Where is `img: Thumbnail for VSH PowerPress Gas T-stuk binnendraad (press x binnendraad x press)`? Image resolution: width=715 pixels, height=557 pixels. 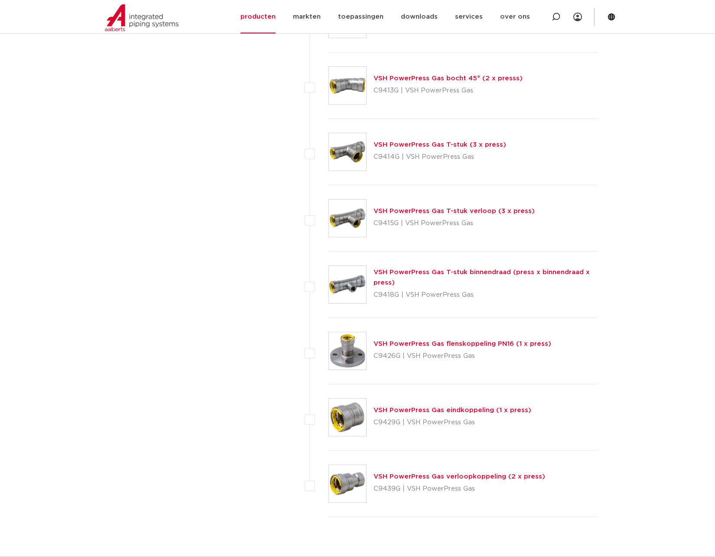
img: Thumbnail for VSH PowerPress Gas T-stuk binnendraad (press x binnendraad x press) is located at coordinates (348, 284).